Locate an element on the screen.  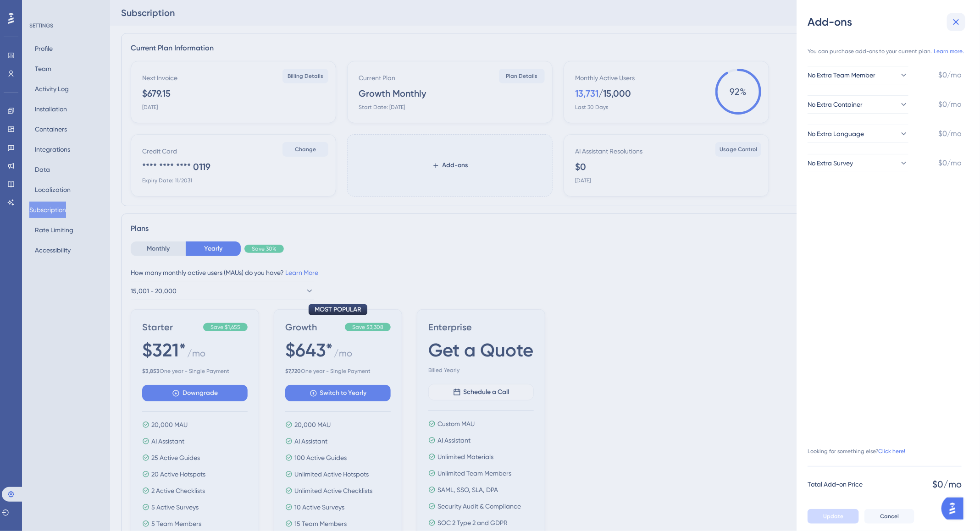
span: Update is located at coordinates (833, 517).